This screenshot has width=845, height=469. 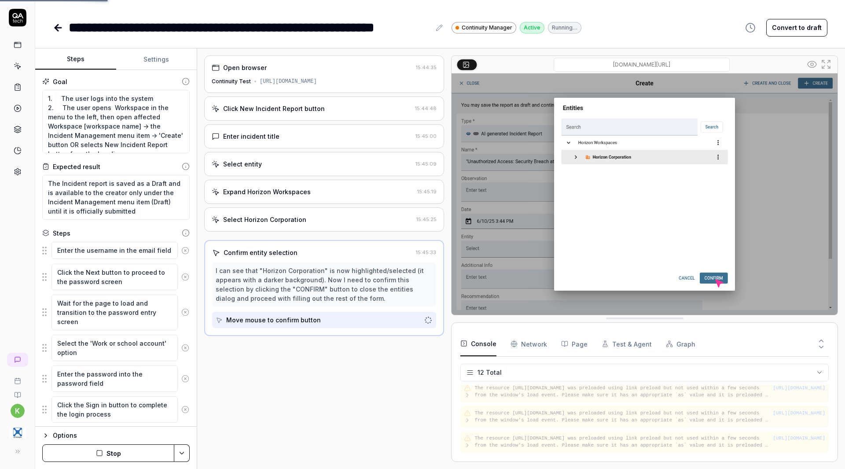 What do you see at coordinates (17, 430) in the screenshot?
I see `button: 4C Strategies Logo` at bounding box center [17, 430].